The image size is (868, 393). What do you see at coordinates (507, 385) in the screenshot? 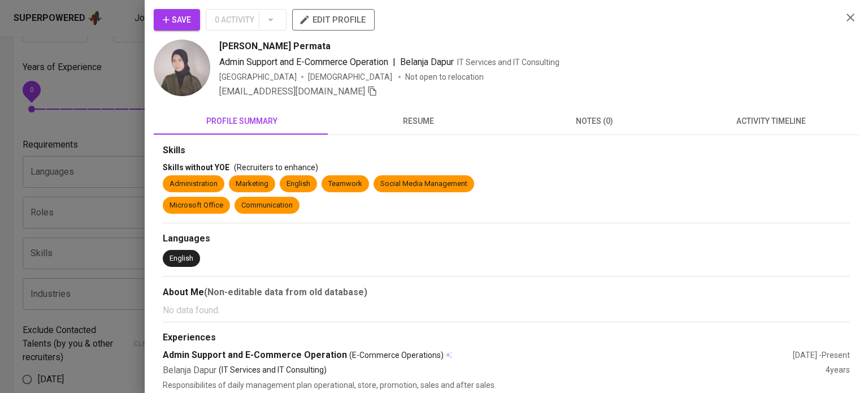
I see `p: Responsibilites of daily management plan operational, store, promotion, sales and after sales.` at bounding box center [507, 385].